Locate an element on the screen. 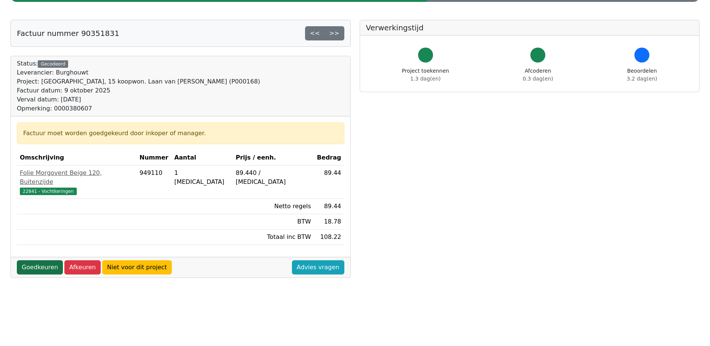  th: Bedrag is located at coordinates (329, 158).